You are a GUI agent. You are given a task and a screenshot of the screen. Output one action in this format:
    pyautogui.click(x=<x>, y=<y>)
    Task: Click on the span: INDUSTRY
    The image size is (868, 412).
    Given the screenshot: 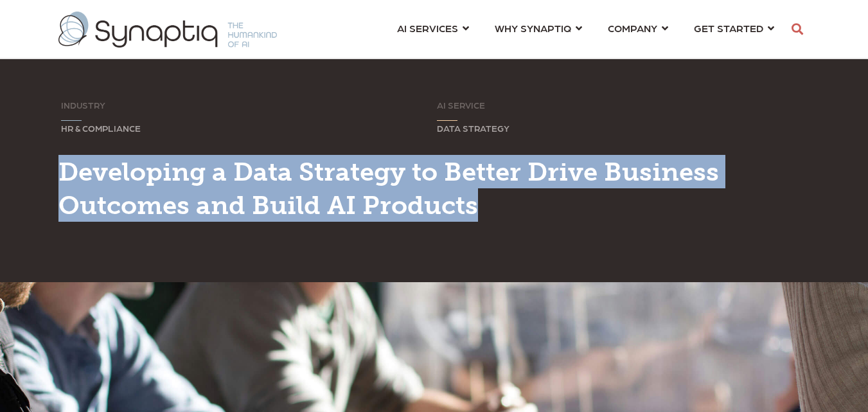 What is the action you would take?
    pyautogui.click(x=83, y=105)
    